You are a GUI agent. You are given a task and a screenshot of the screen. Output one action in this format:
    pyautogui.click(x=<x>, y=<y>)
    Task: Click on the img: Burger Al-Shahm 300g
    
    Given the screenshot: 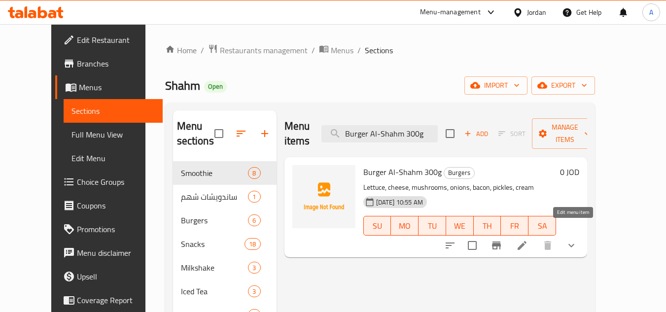 What is the action you would take?
    pyautogui.click(x=324, y=197)
    